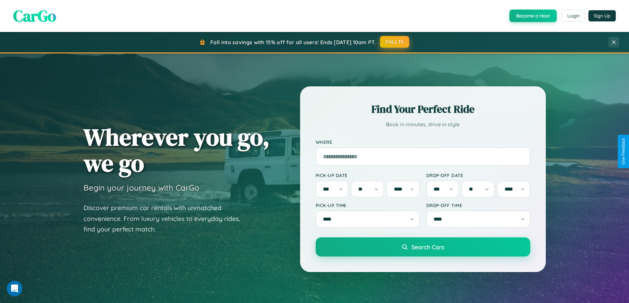 The width and height of the screenshot is (629, 303). What do you see at coordinates (423, 142) in the screenshot?
I see `label: Where` at bounding box center [423, 142].